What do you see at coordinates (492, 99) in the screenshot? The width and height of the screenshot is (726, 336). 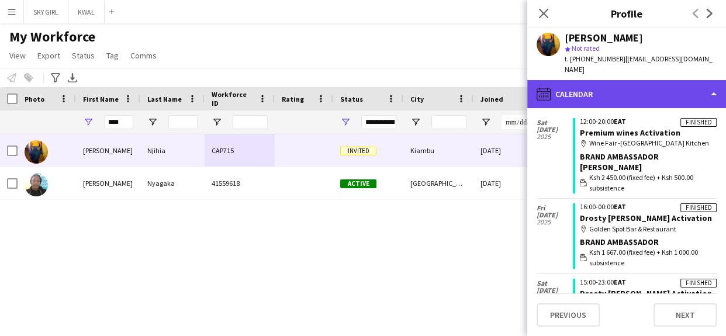 I see `span: Joined` at bounding box center [492, 99].